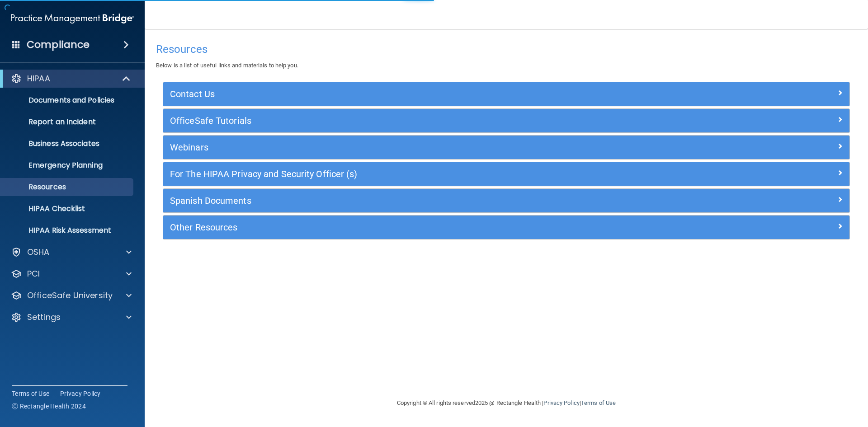 The height and width of the screenshot is (427, 868). I want to click on span: Ⓒ Rectangle Health 2024, so click(49, 407).